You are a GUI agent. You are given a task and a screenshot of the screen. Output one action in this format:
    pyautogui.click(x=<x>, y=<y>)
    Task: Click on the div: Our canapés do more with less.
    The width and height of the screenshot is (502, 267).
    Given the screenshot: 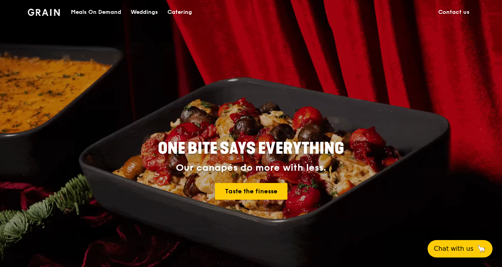 What is the action you would take?
    pyautogui.click(x=251, y=168)
    